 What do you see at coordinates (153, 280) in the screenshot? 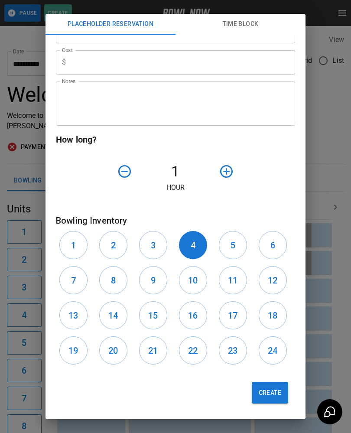
I see `button: 9` at bounding box center [153, 280].